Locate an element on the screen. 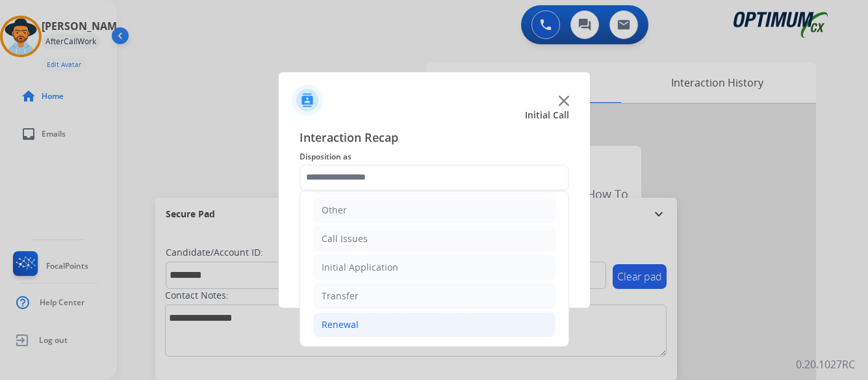 The width and height of the screenshot is (868, 380). span: Disposition as is located at coordinates (434, 157).